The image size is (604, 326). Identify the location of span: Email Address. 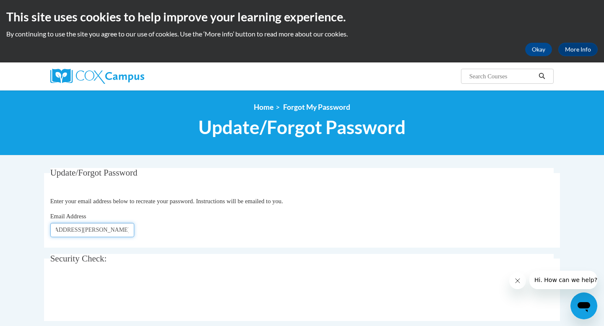
(68, 216).